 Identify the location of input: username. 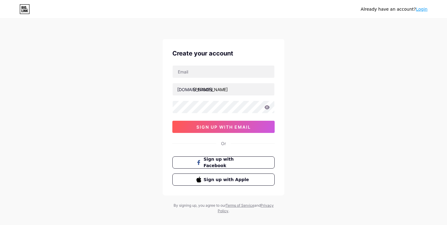
(224, 89).